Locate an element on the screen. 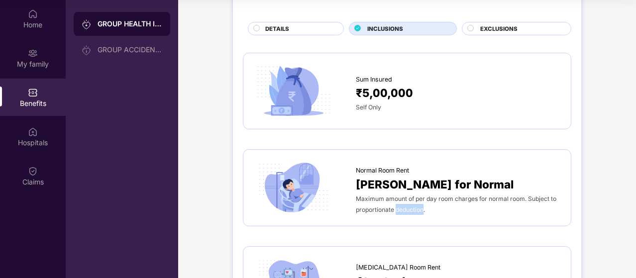 The image size is (636, 278). span: INCLUSIONS is located at coordinates (385, 29).